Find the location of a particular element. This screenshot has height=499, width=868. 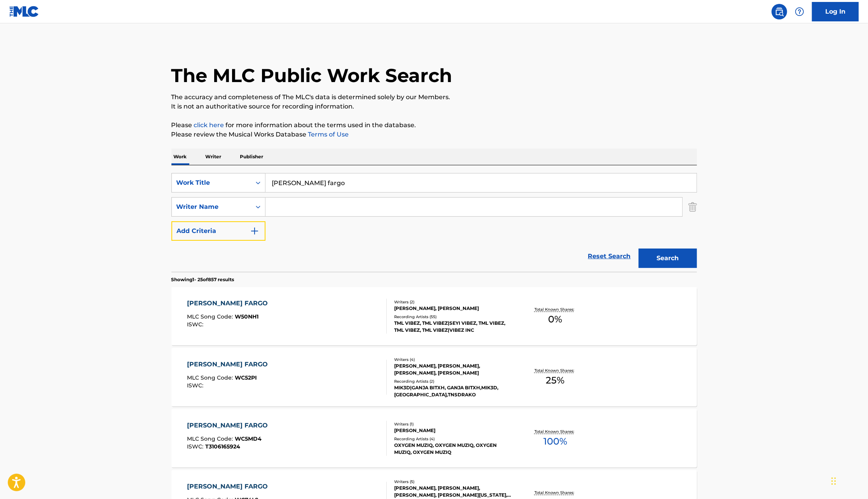

form: Search Form is located at coordinates (434, 223).